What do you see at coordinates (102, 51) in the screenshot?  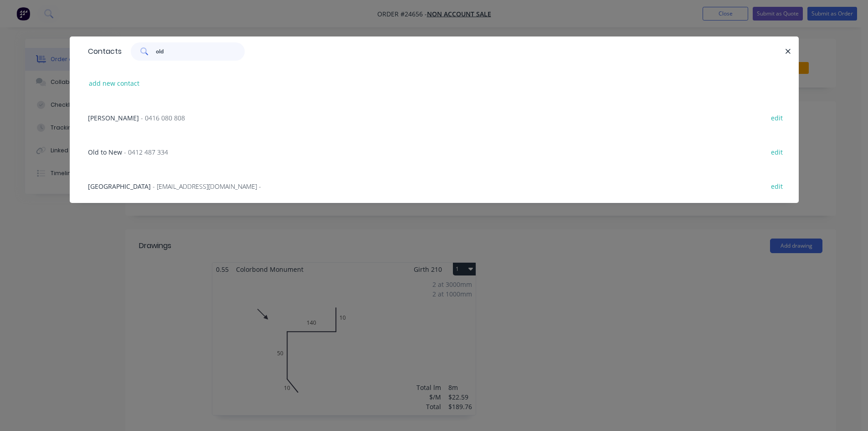 I see `div: Contacts` at bounding box center [102, 51].